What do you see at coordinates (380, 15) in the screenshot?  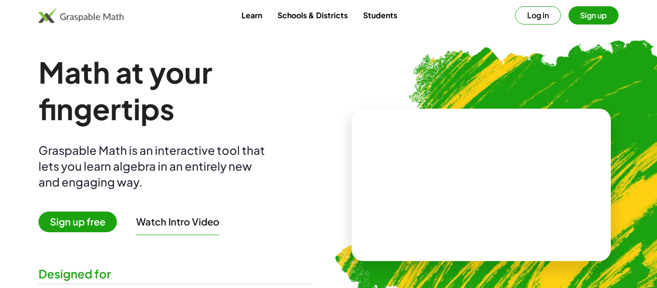 I see `a: Students` at bounding box center [380, 15].